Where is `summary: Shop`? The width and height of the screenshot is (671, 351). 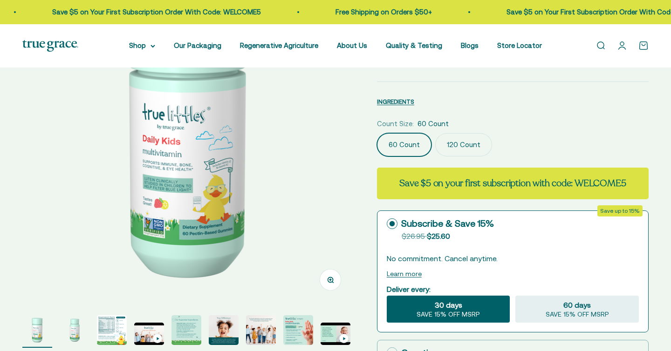 summary: Shop is located at coordinates (142, 46).